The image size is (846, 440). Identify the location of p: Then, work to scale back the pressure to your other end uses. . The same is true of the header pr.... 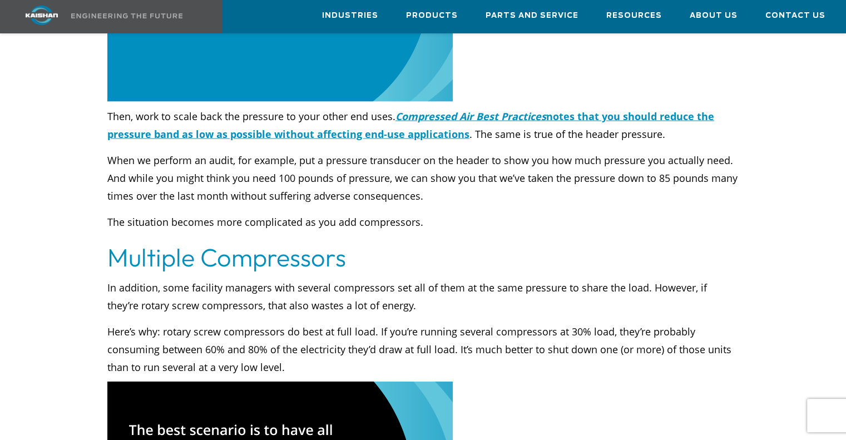
(423, 125).